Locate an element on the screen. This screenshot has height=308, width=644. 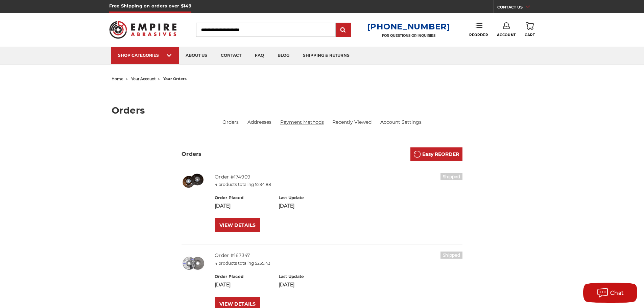
a: about us is located at coordinates (196, 55).